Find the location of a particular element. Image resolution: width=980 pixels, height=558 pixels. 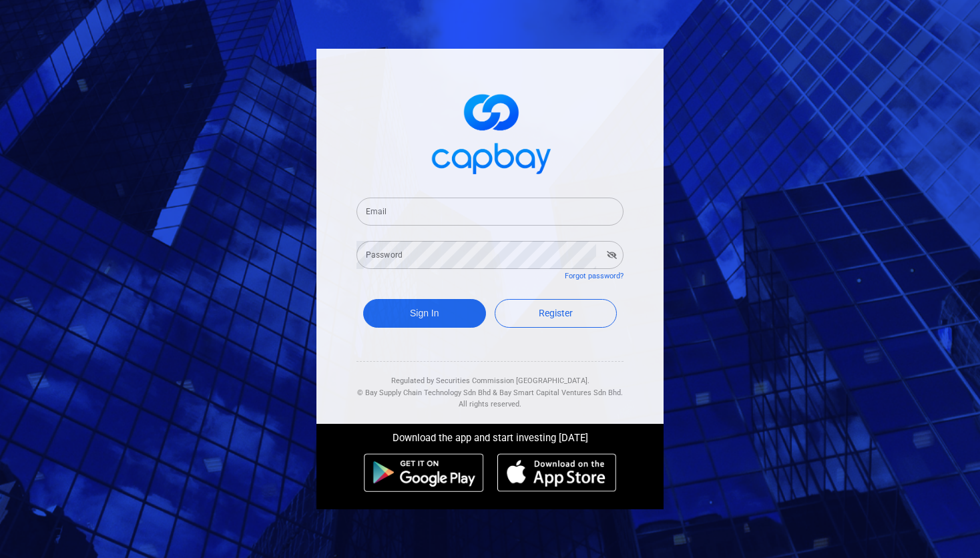

img: logo is located at coordinates (490, 132).